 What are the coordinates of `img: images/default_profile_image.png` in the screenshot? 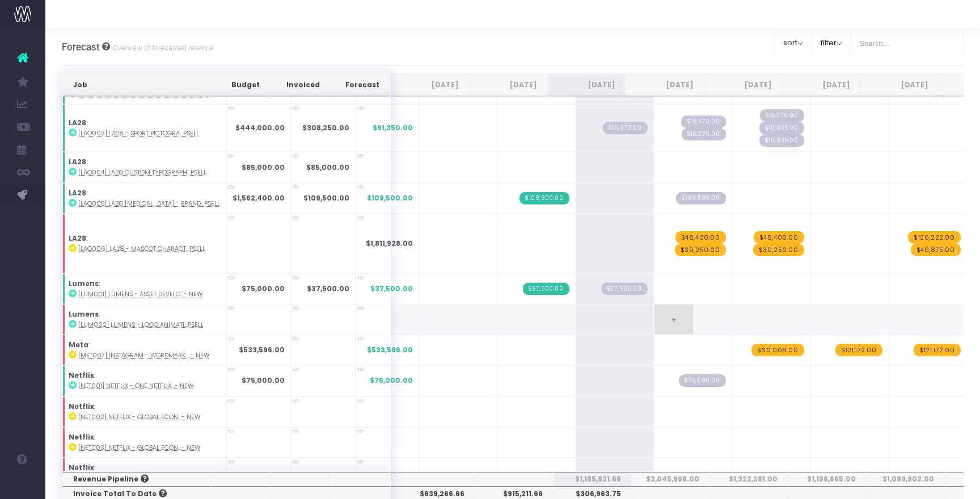 It's located at (23, 485).